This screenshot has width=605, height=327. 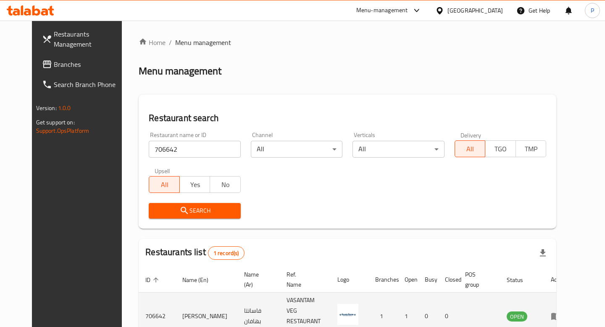 What do you see at coordinates (500, 149) in the screenshot?
I see `span: TGO` at bounding box center [500, 149].